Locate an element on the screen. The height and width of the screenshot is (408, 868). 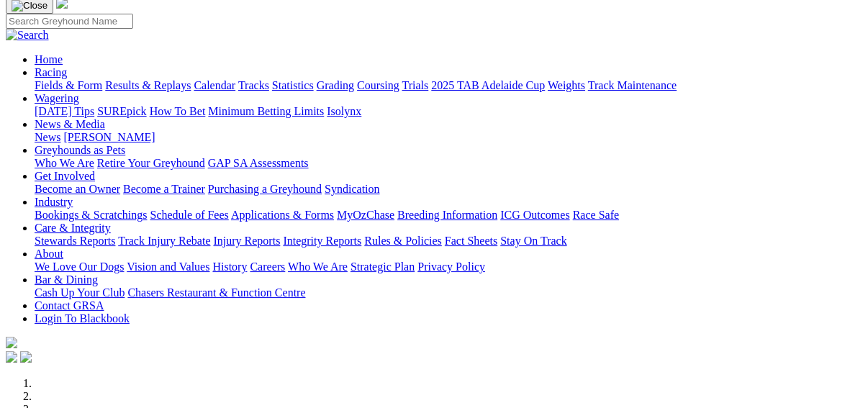
a: News & Media is located at coordinates (70, 124).